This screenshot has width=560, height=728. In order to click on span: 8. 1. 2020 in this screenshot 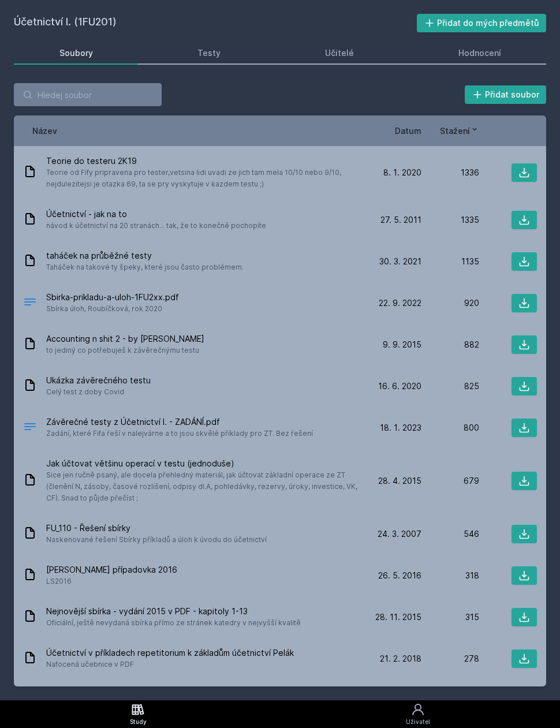, I will do `click(402, 172)`.